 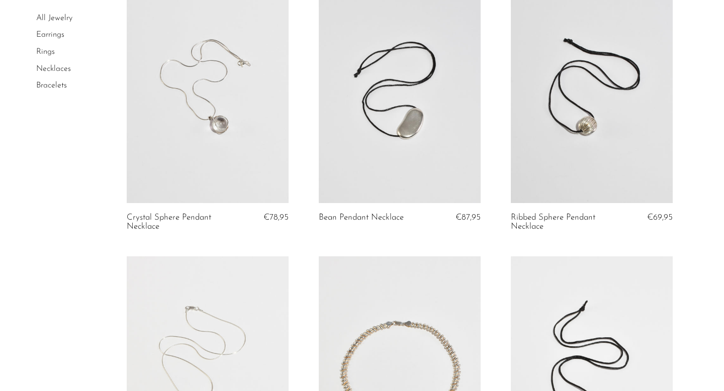 What do you see at coordinates (53, 69) in the screenshot?
I see `a: Necklaces` at bounding box center [53, 69].